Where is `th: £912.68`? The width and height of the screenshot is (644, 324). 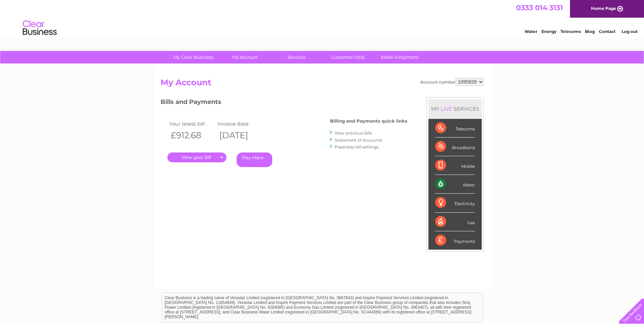 th: £912.68 is located at coordinates (192, 135).